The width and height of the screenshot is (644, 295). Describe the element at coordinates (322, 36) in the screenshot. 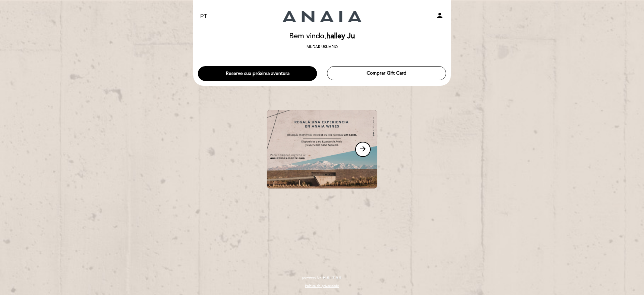

I see `h2: Bem vindo,` at that location.